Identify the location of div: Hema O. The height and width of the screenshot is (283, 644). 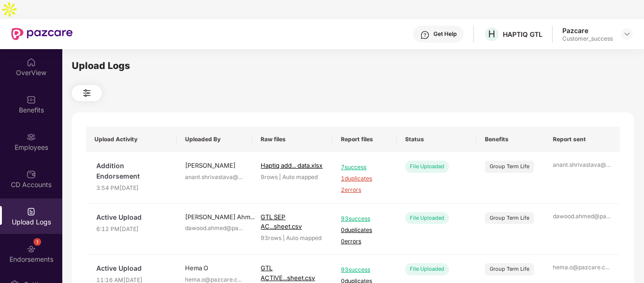
(214, 268).